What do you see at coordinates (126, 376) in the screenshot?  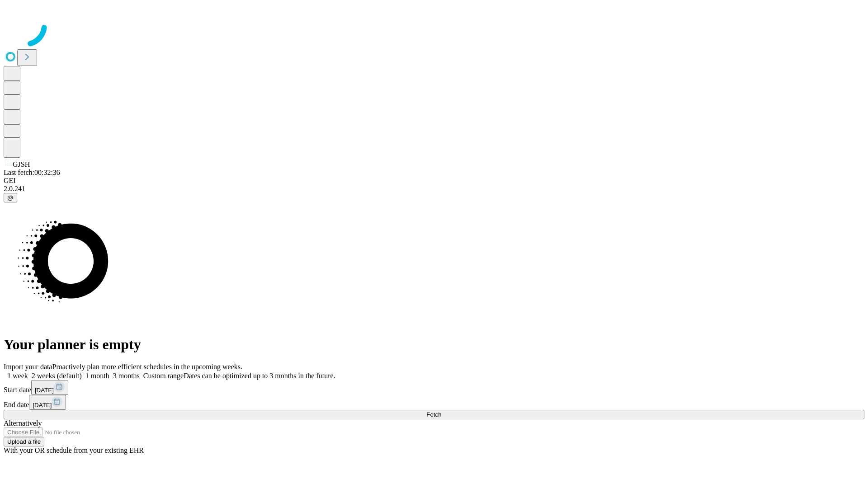 I see `span: 3 months` at bounding box center [126, 376].